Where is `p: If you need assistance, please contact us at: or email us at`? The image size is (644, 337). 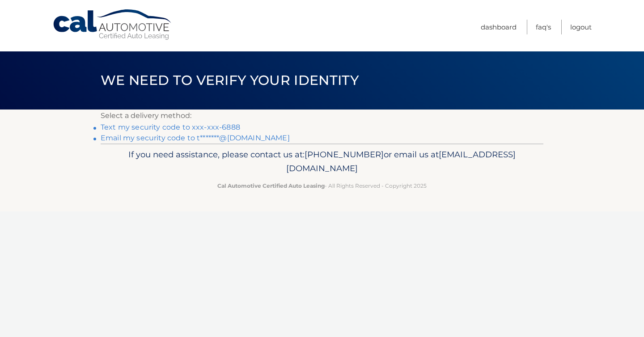
p: If you need assistance, please contact us at: or email us at is located at coordinates (322, 161).